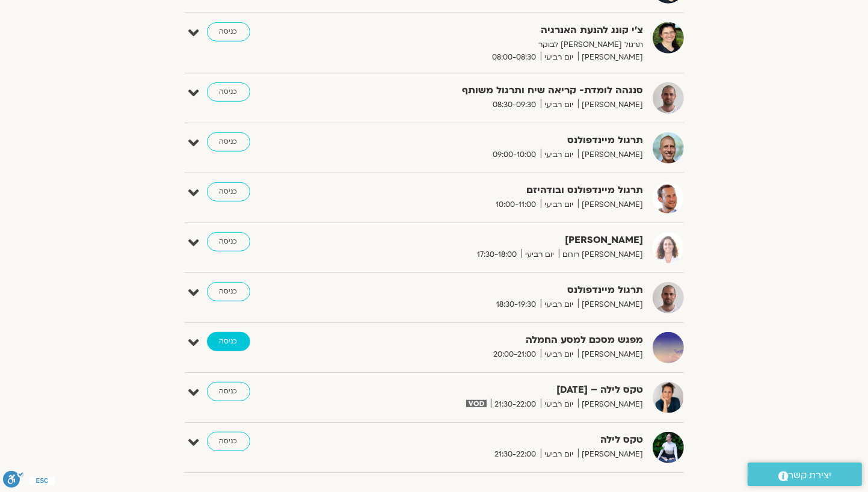 Image resolution: width=868 pixels, height=492 pixels. What do you see at coordinates (514, 57) in the screenshot?
I see `span: 08:00-08:30` at bounding box center [514, 57].